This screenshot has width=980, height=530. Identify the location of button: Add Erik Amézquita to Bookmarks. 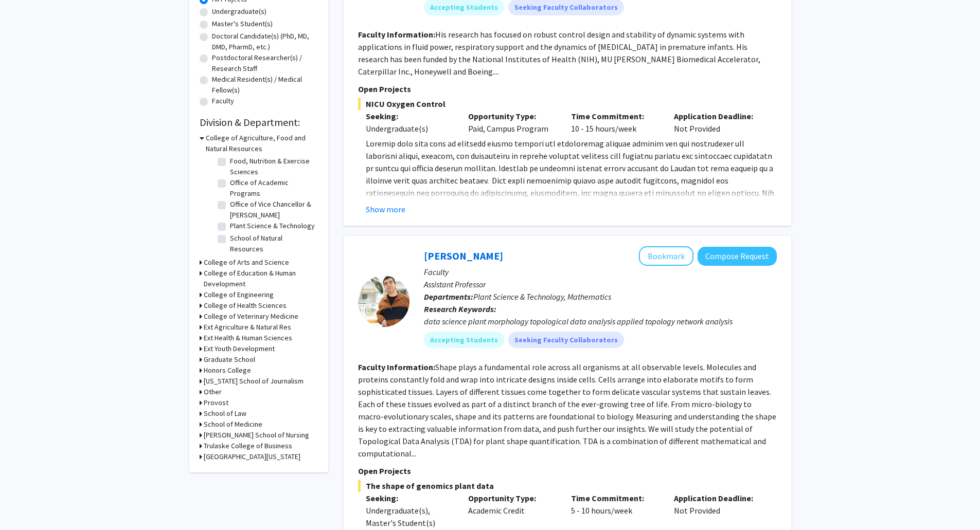
(666, 256).